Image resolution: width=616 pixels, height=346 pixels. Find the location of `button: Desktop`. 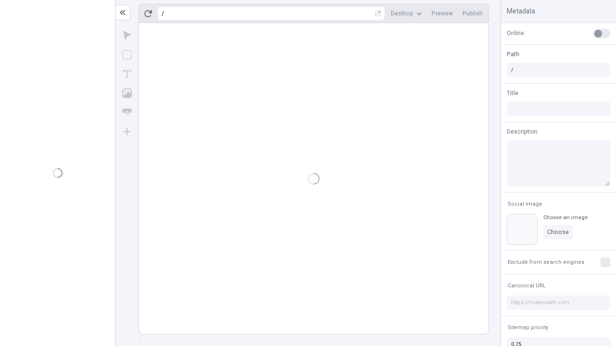

button: Desktop is located at coordinates (406, 13).